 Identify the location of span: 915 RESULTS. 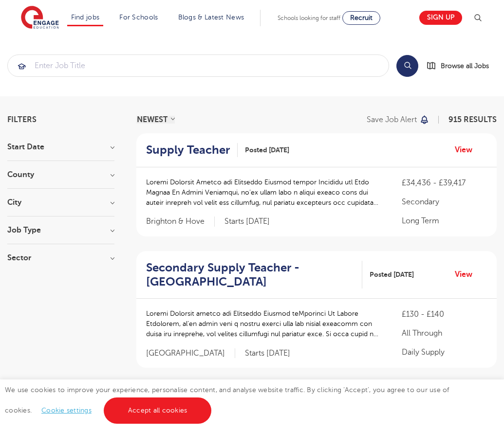
(472, 119).